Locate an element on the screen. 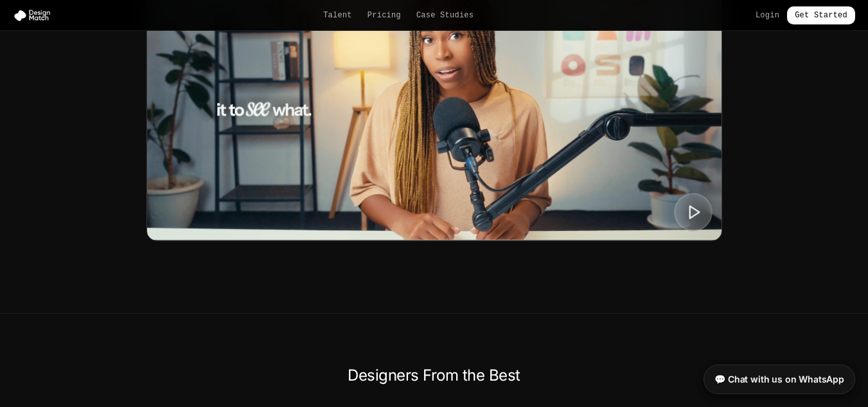 The height and width of the screenshot is (407, 868). a: 💬 Chat with us on WhatsApp is located at coordinates (779, 379).